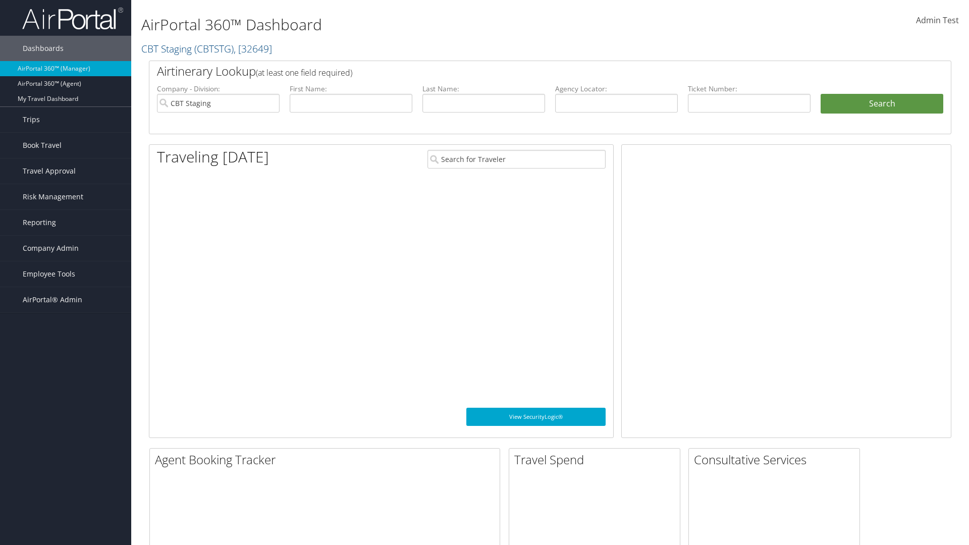 The height and width of the screenshot is (545, 969). What do you see at coordinates (49, 171) in the screenshot?
I see `span: Travel Approval` at bounding box center [49, 171].